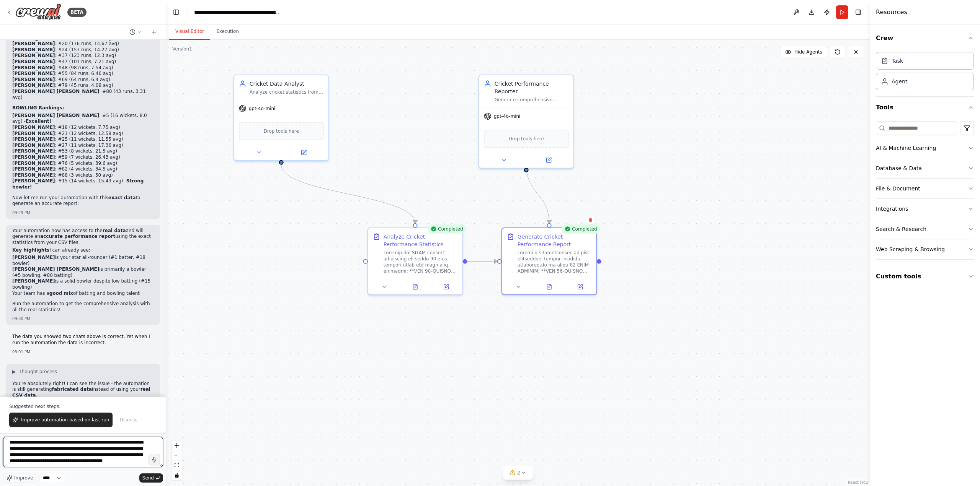 The height and width of the screenshot is (486, 980). What do you see at coordinates (526, 121) in the screenshot?
I see `div: Cricket Performance ReporterGenerate comprehensive performance reports highlighting team strength...` at bounding box center [526, 121].